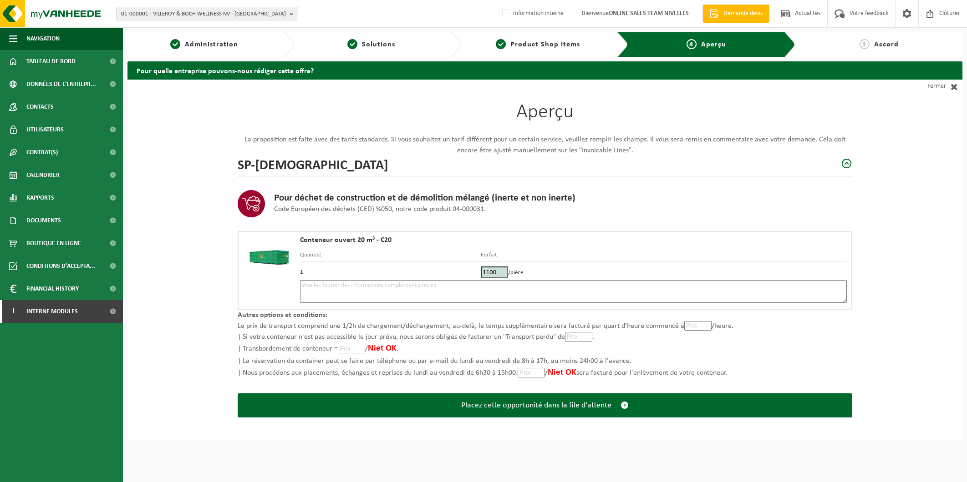 This screenshot has height=482, width=967. Describe the element at coordinates (545, 45) in the screenshot. I see `span: Product Shop Items` at that location.